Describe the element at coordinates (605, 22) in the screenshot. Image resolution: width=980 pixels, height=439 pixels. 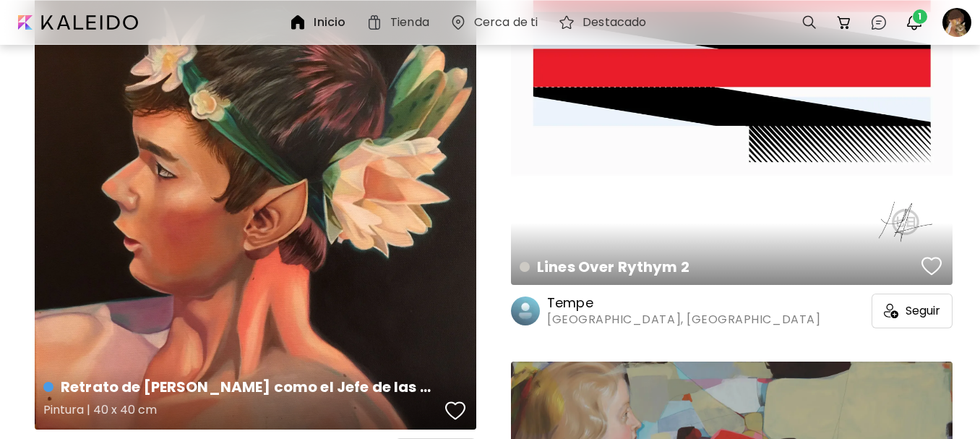
I see `a: Destacado` at that location.